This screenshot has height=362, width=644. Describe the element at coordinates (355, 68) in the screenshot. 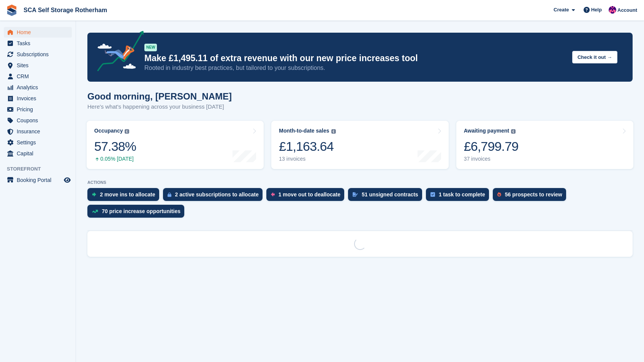

I see `p: Rooted in industry best practices, but tailored to your subscriptions.` at that location.